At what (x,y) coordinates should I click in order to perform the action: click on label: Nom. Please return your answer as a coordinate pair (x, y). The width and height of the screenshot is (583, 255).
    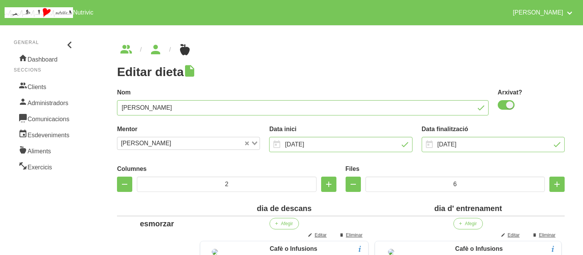
    Looking at the image, I should click on (303, 93).